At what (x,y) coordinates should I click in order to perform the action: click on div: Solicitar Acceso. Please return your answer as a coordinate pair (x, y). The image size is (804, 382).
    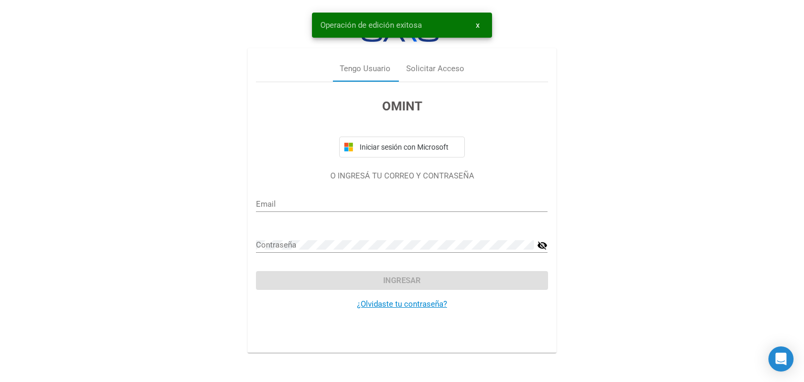
    Looking at the image, I should click on (435, 69).